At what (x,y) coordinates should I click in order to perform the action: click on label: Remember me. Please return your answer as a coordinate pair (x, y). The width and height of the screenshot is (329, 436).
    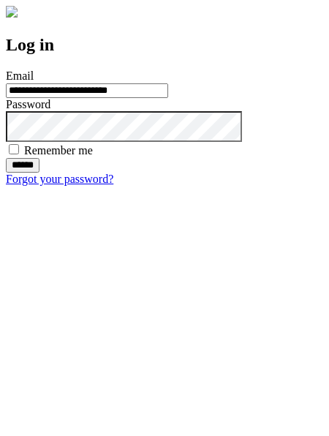
    Looking at the image, I should click on (59, 150).